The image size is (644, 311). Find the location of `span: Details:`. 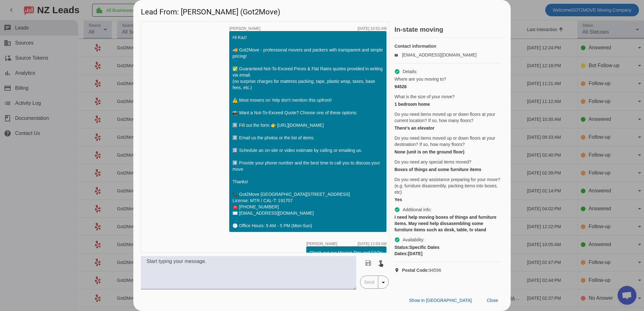

span: Details: is located at coordinates (410, 72).